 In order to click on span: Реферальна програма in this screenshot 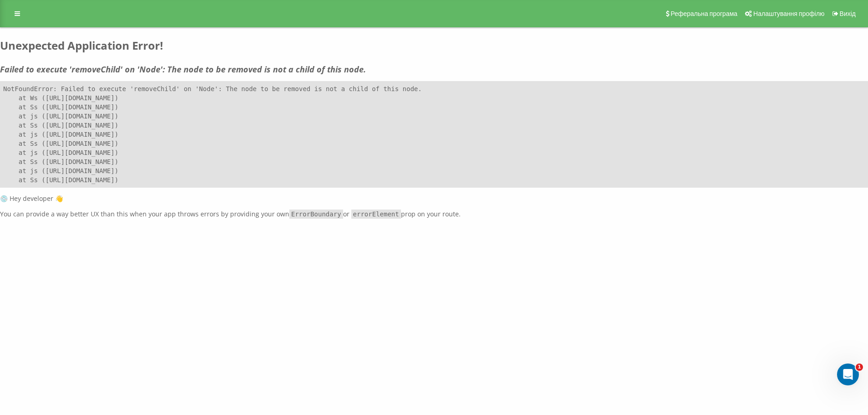, I will do `click(704, 13)`.